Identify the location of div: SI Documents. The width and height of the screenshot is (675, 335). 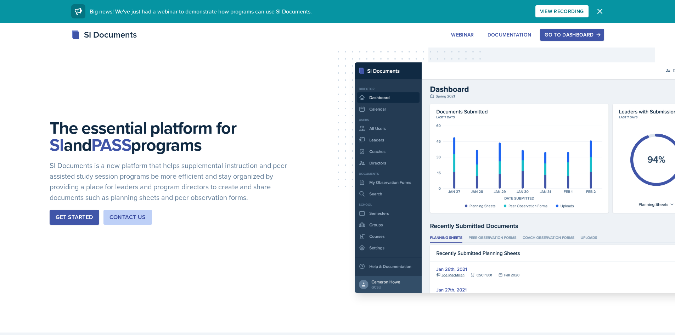
(104, 35).